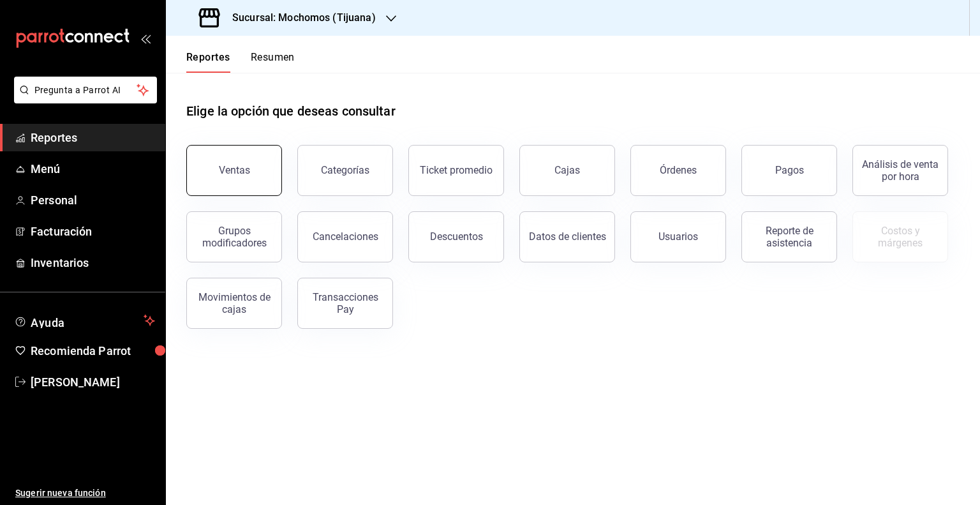  I want to click on span: Personal, so click(92, 200).